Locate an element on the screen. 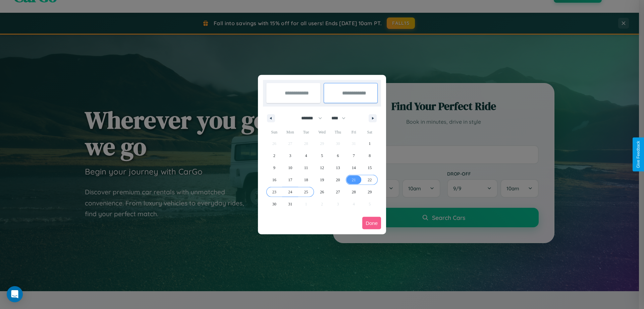 The width and height of the screenshot is (644, 309). button: 29 is located at coordinates (370, 192).